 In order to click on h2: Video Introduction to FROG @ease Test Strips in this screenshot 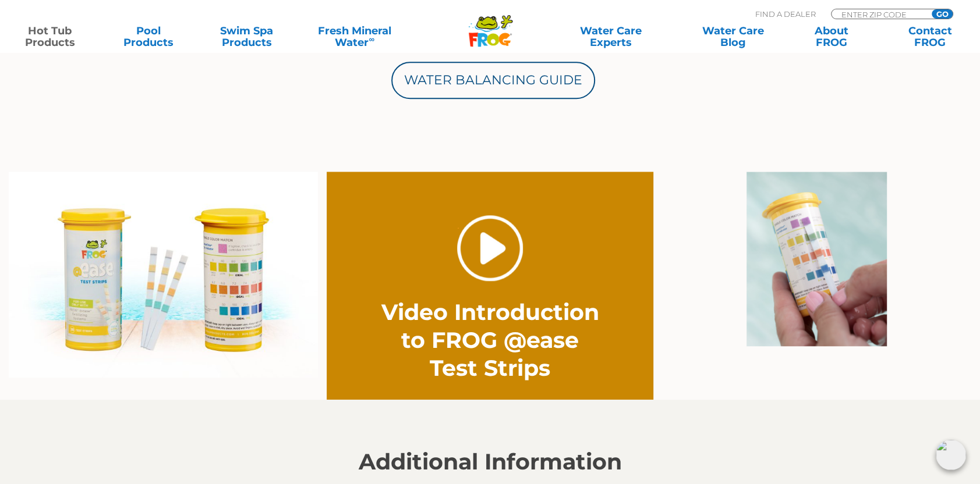, I will do `click(490, 341)`.